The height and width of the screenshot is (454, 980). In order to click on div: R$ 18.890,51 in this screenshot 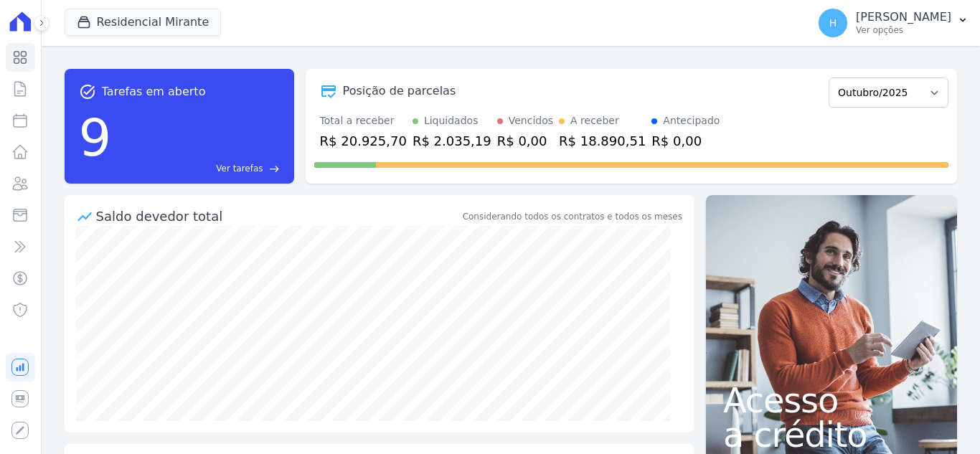, I will do `click(602, 140)`.